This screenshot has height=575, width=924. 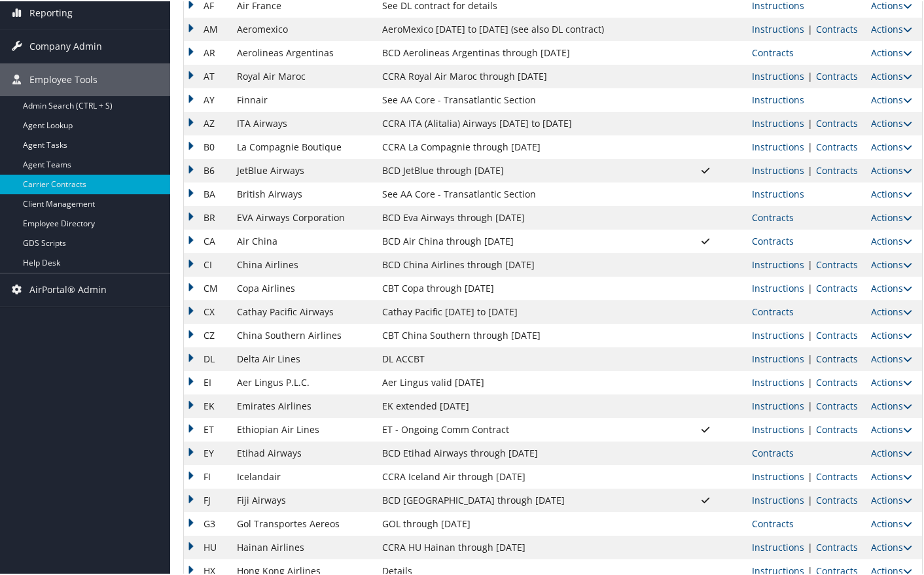 What do you see at coordinates (207, 169) in the screenshot?
I see `td: B6` at bounding box center [207, 169].